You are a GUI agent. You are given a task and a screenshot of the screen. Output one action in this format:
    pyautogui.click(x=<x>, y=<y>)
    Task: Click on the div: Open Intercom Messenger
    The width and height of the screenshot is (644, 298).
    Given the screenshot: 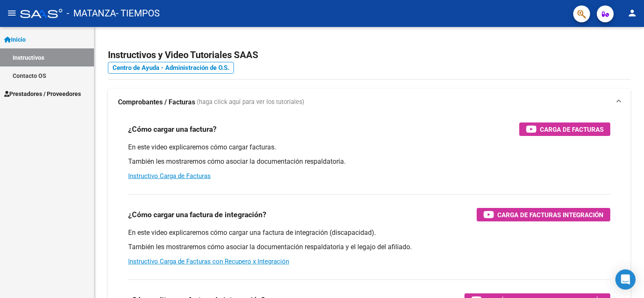 What is the action you would take?
    pyautogui.click(x=626, y=280)
    